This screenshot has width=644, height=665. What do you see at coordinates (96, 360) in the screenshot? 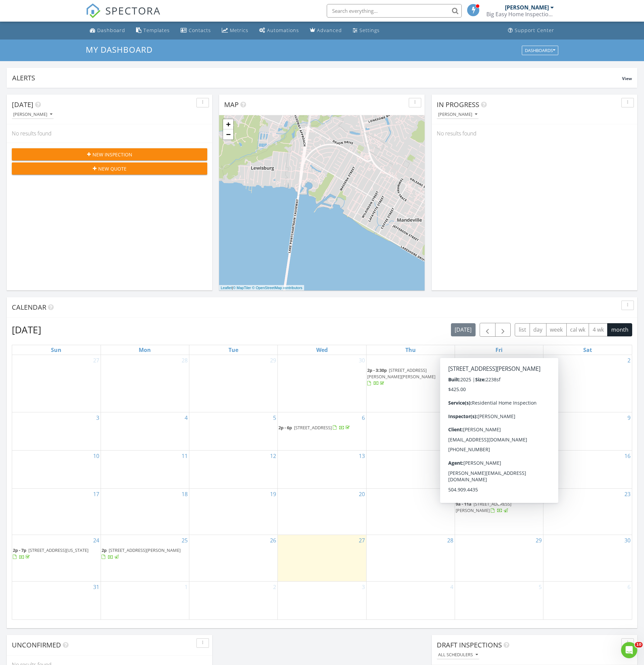
I see `a: Go to July 27, 2025` at bounding box center [96, 360].